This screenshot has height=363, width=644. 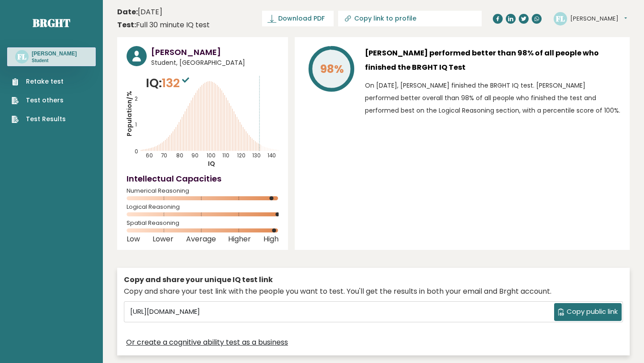 What do you see at coordinates (203, 207) in the screenshot?
I see `span: Logical Reasoning` at bounding box center [203, 207].